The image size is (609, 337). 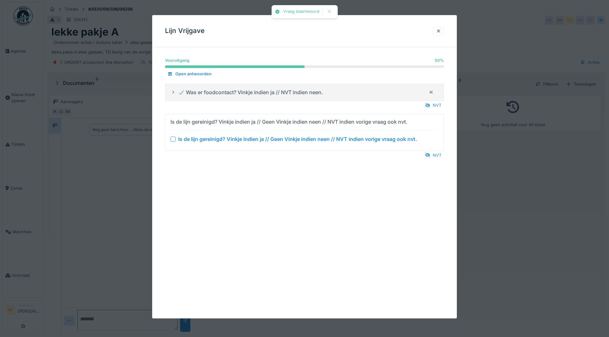 What do you see at coordinates (250, 92) in the screenshot?
I see `div: Was er foodcontact? Vinkje indien ja // NVT indien neen.` at bounding box center [250, 92].